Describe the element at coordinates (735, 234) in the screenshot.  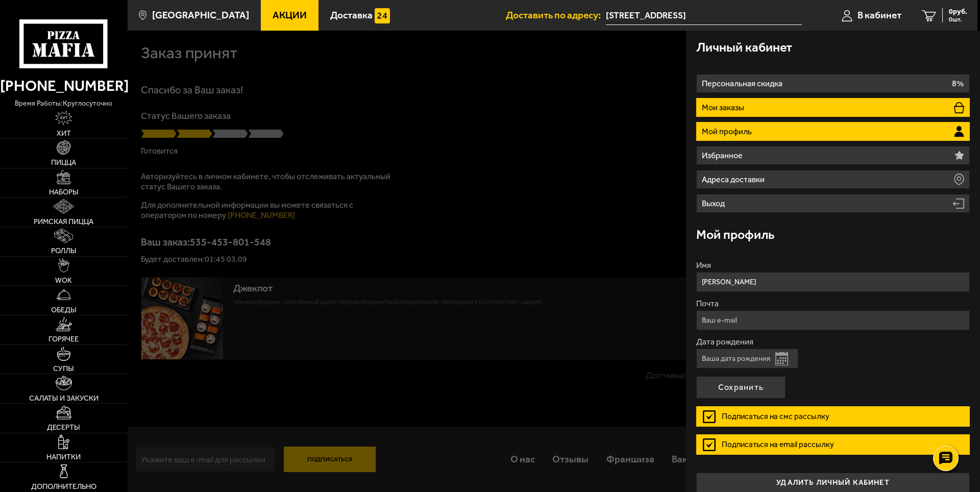
I see `h3: Мой профиль` at that location.